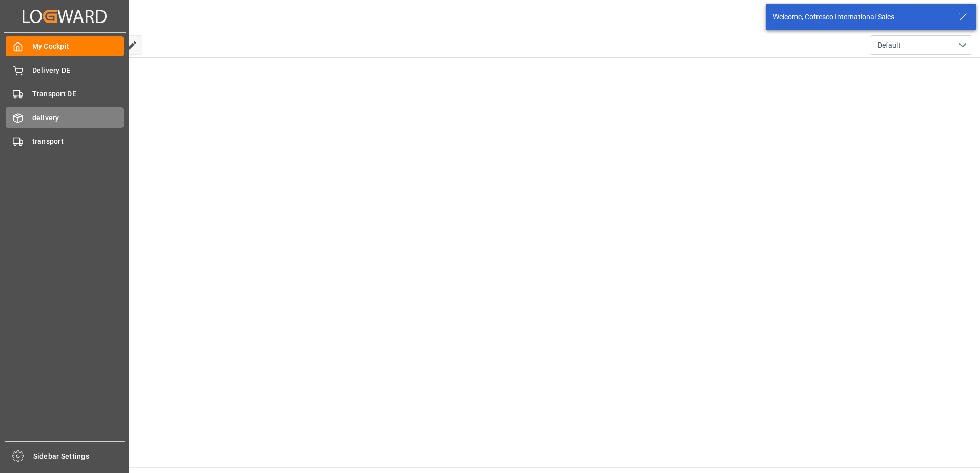 The image size is (980, 473). I want to click on span: transport, so click(78, 141).